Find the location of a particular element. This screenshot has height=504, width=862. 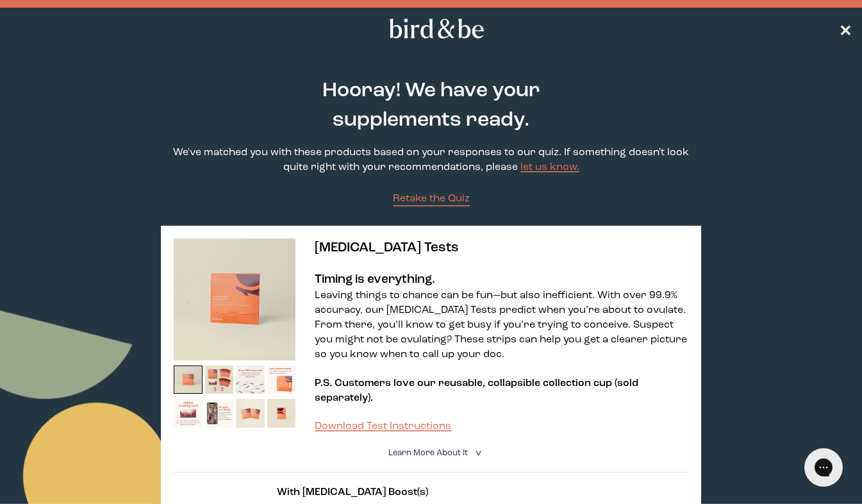

span: P.S. Customers love our reusable, collapsible collection cup (sold separately) is located at coordinates (476, 390).